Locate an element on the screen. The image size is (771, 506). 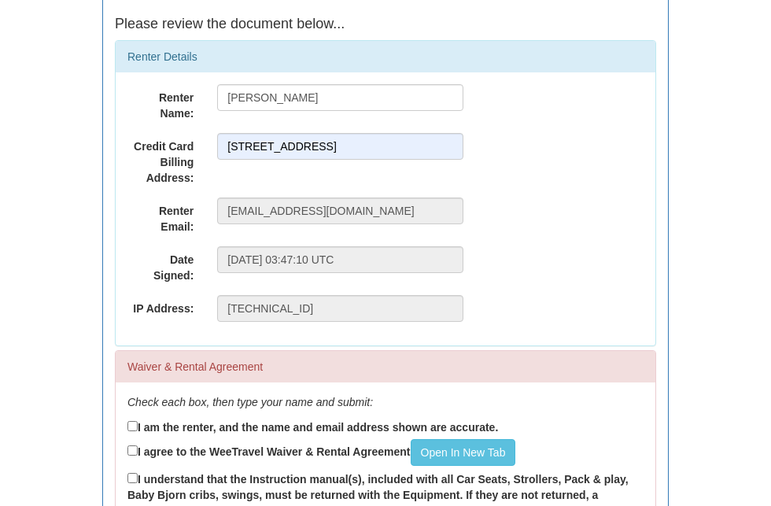
a: Open In New Tab is located at coordinates (463, 452).